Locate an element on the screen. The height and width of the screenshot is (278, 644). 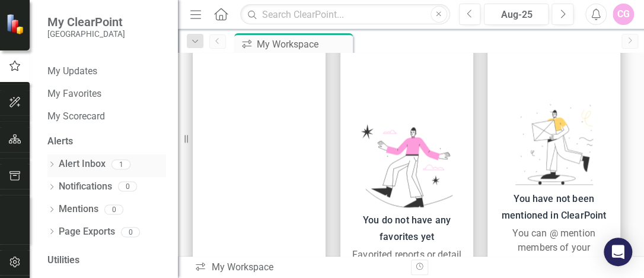
input: Search ClearPoint... is located at coordinates (344, 14).